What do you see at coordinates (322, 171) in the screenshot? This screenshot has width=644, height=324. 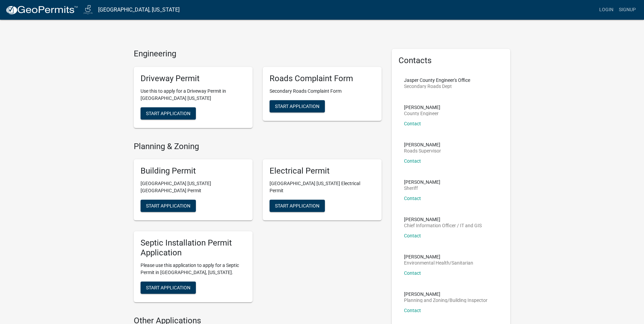 I see `h5: Electrical Permit` at bounding box center [322, 171].